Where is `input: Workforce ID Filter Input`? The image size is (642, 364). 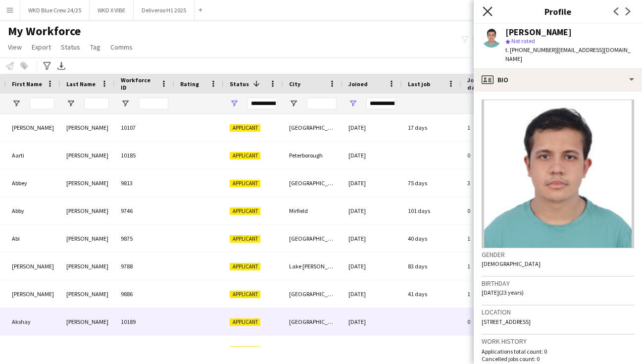 input: Workforce ID Filter Input is located at coordinates (153, 103).